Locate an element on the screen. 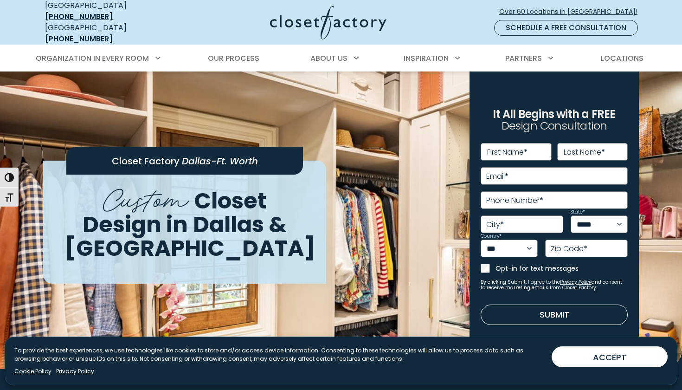 The width and height of the screenshot is (682, 390). span: Dallas-Ft. Worth is located at coordinates (220, 161).